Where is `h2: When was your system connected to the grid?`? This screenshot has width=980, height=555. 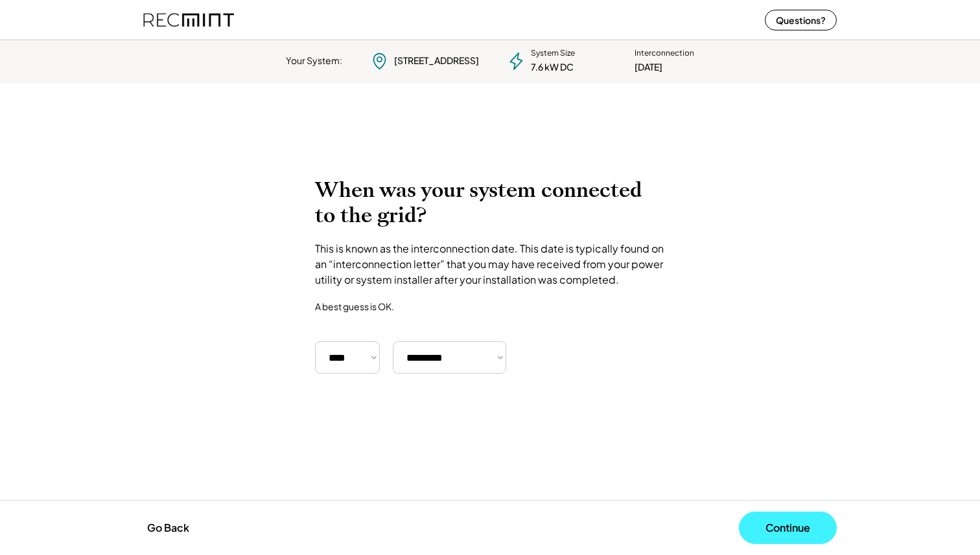
h2: When was your system connected to the grid? is located at coordinates (490, 203).